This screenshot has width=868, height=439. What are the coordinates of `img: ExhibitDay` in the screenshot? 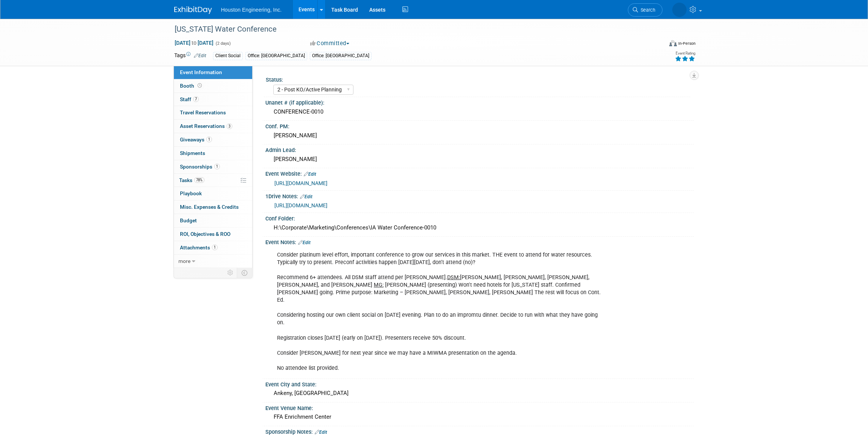 It's located at (193, 10).